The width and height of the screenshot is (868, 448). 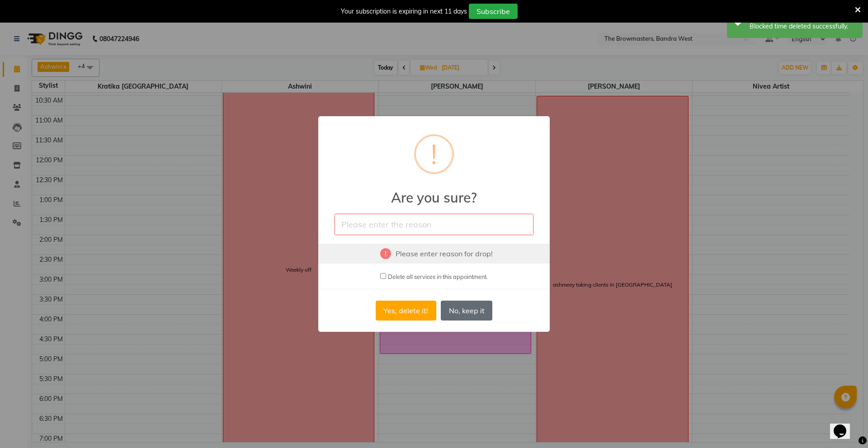 I want to click on input: Please enter the reason, so click(x=434, y=224).